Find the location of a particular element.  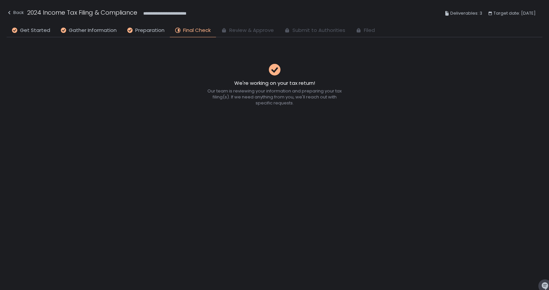

button: Back is located at coordinates (15, 13).